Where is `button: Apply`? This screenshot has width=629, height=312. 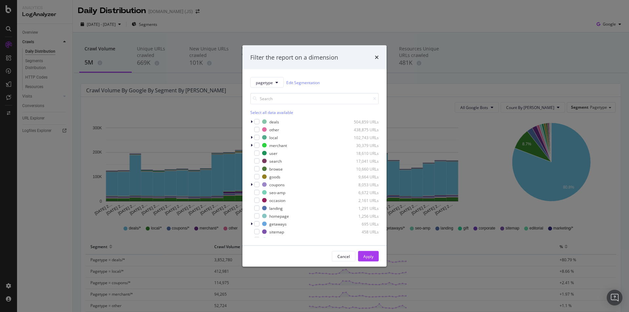
button: Apply is located at coordinates (368, 257).